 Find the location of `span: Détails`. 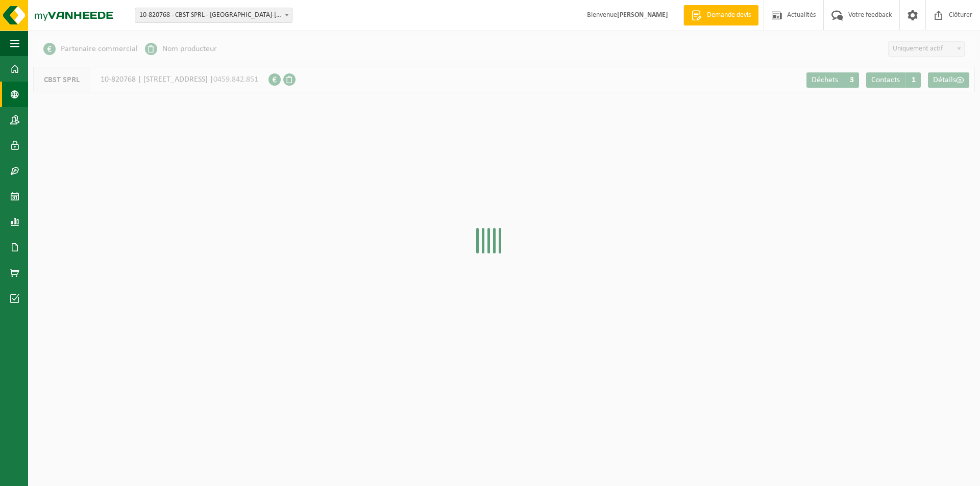

span: Détails is located at coordinates (944, 80).